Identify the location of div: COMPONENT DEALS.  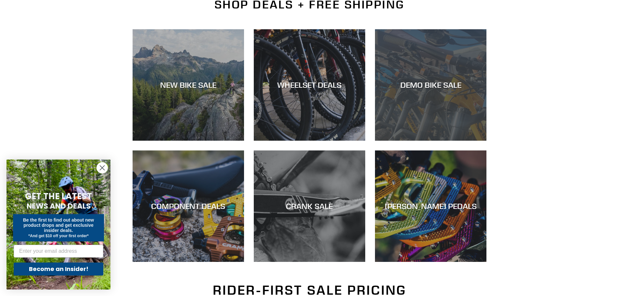
(188, 206).